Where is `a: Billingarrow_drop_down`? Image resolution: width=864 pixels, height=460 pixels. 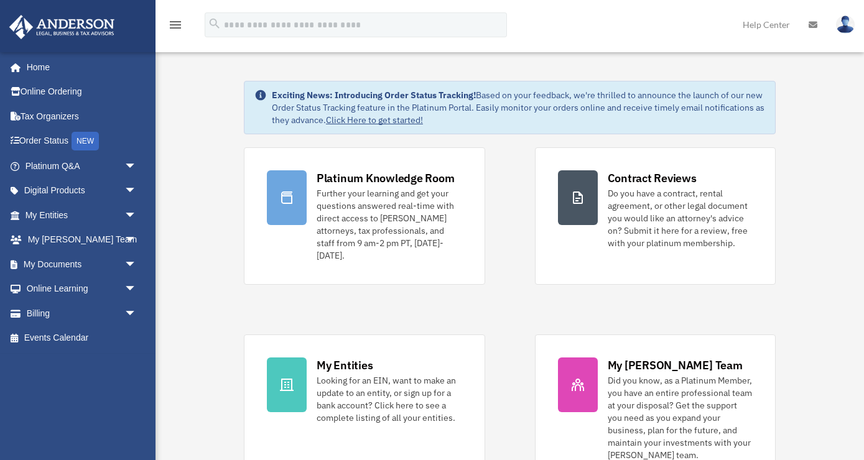
a: Billingarrow_drop_down is located at coordinates (82, 313).